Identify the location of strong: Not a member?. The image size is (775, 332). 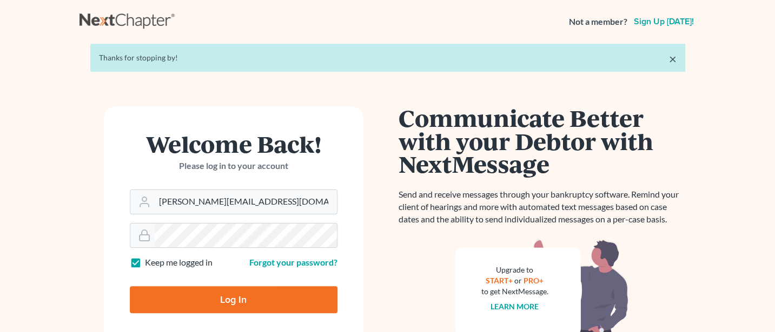
(598, 22).